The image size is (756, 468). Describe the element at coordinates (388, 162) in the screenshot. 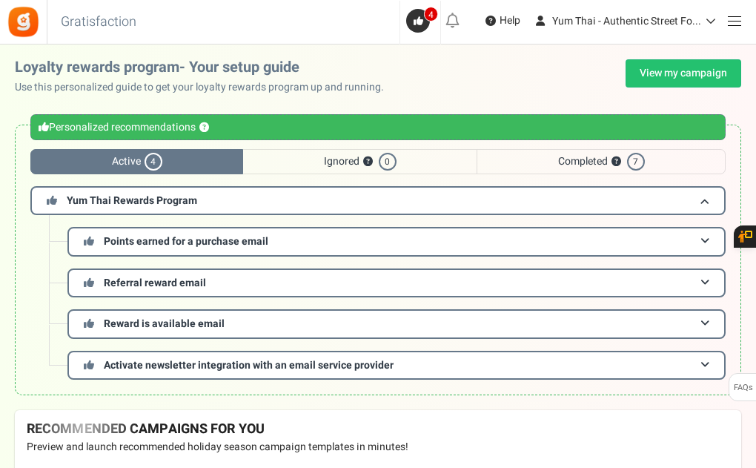

I see `span: 0` at that location.